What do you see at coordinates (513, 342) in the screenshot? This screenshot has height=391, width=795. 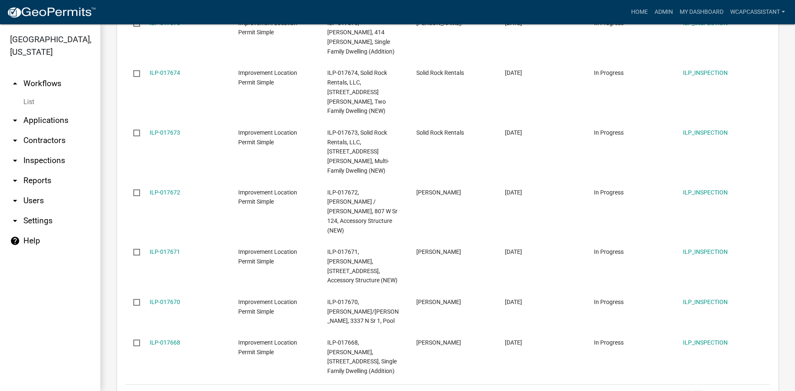 I see `span: 09/09/2025` at bounding box center [513, 342].